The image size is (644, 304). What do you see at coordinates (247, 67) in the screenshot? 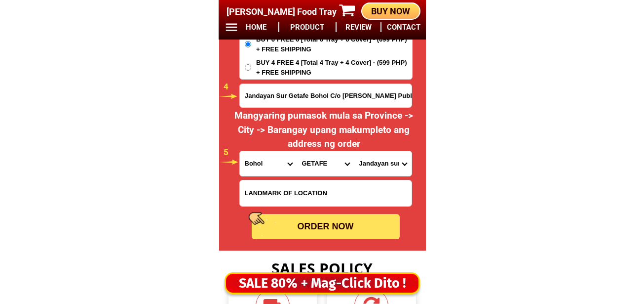
I see `input: BUY 4 FREE 4 [Total 4 Tray + 4 Cover] - (599 PHP) + FREE SHIPPING` at bounding box center [247, 67].